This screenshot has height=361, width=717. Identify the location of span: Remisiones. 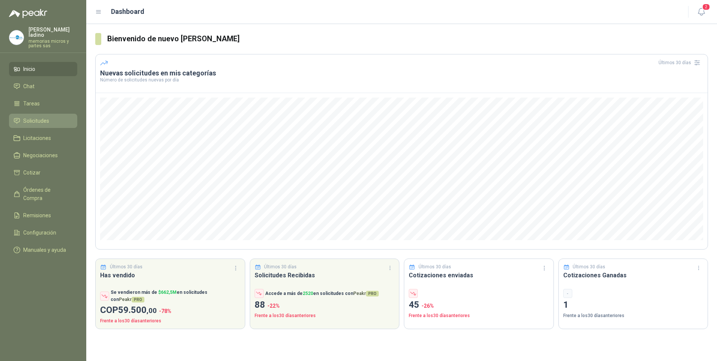
(37, 215).